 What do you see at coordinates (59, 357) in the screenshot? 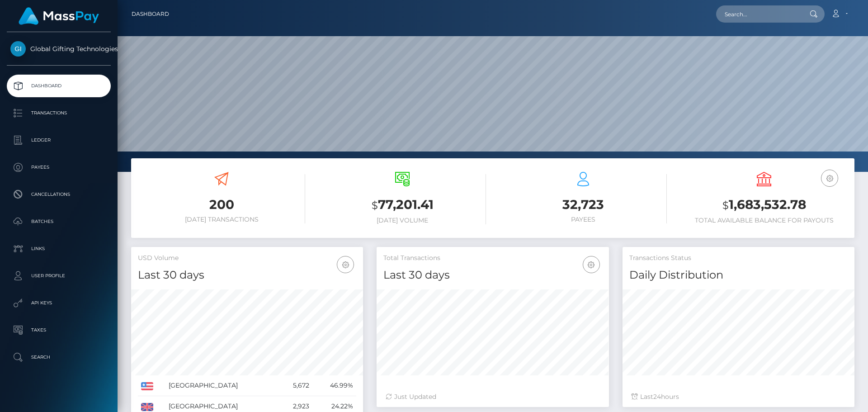
I see `a: Search` at bounding box center [59, 357].